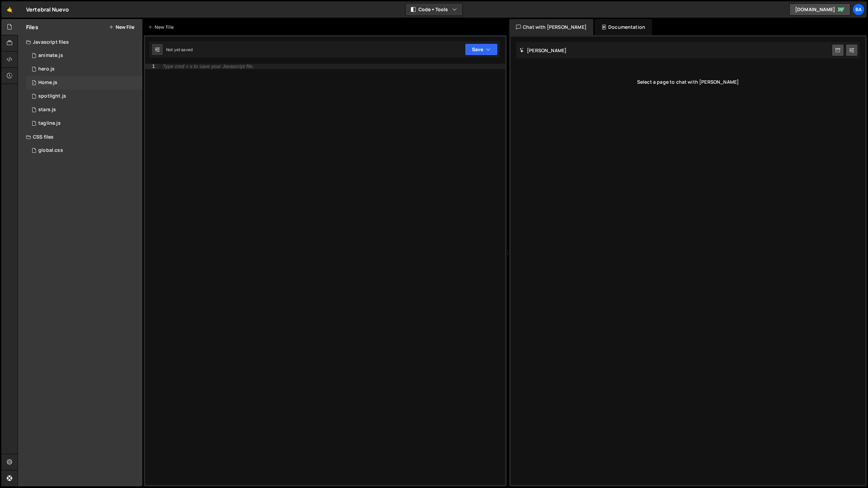 Image resolution: width=868 pixels, height=488 pixels. I want to click on div: Type cmd + s to save your Javascript file., so click(208, 66).